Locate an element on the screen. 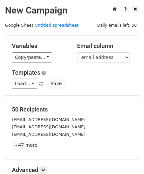 Image resolution: width=144 pixels, height=174 pixels. a: Untitled spreadsheet is located at coordinates (56, 25).